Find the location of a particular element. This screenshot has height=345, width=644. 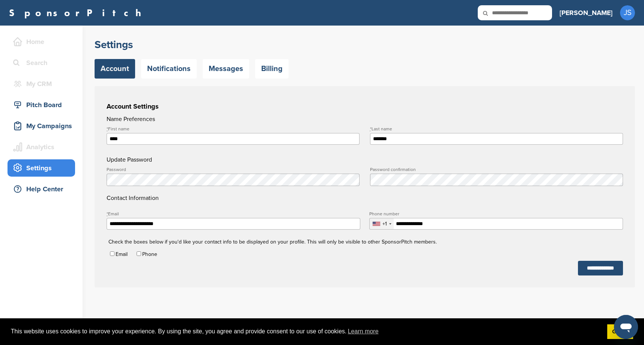

h4: Update Password is located at coordinates (365, 160).